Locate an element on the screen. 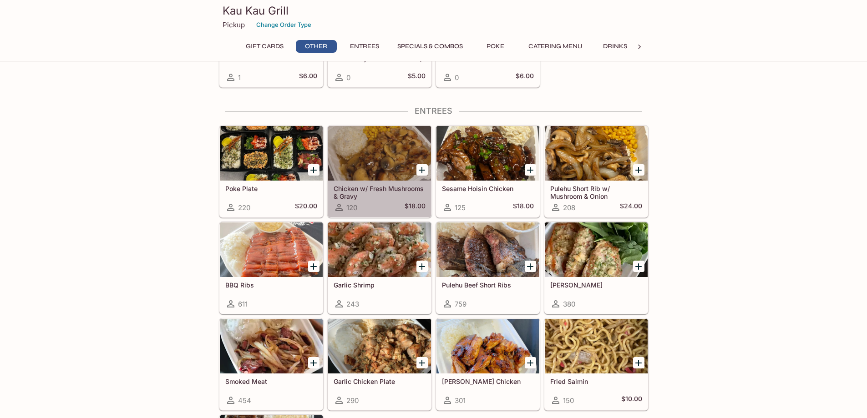 This screenshot has width=867, height=418. span: 120 is located at coordinates (352, 208).